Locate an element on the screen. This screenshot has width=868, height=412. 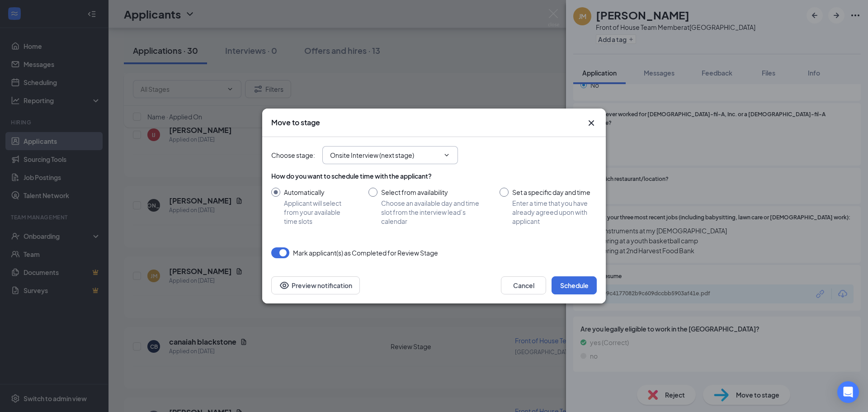
button: Cancel is located at coordinates (524, 286).